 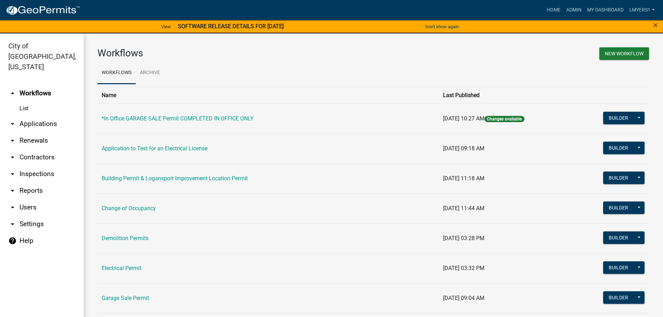 What do you see at coordinates (642, 10) in the screenshot?
I see `a: lmyers1` at bounding box center [642, 10].